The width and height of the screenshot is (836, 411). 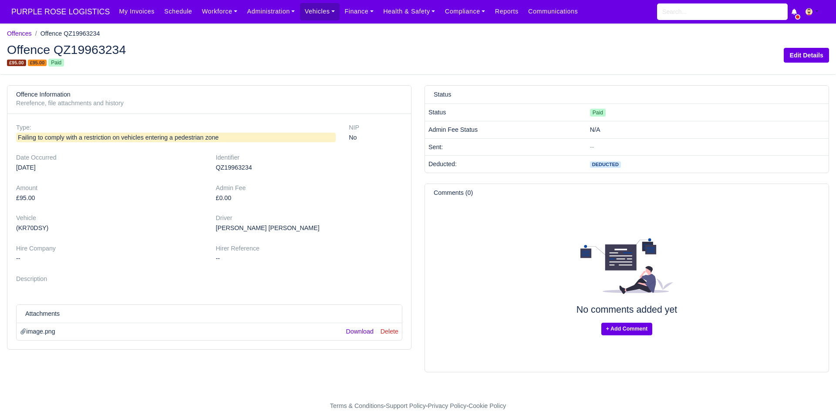 What do you see at coordinates (309, 249) in the screenshot?
I see `div: Hirer Reference` at bounding box center [309, 249].